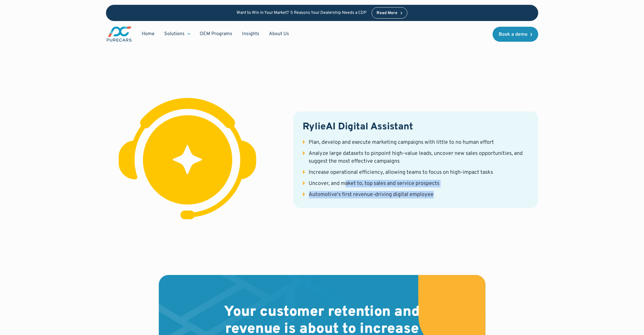 Image resolution: width=644 pixels, height=335 pixels. Describe the element at coordinates (251, 34) in the screenshot. I see `a: Insights` at that location.